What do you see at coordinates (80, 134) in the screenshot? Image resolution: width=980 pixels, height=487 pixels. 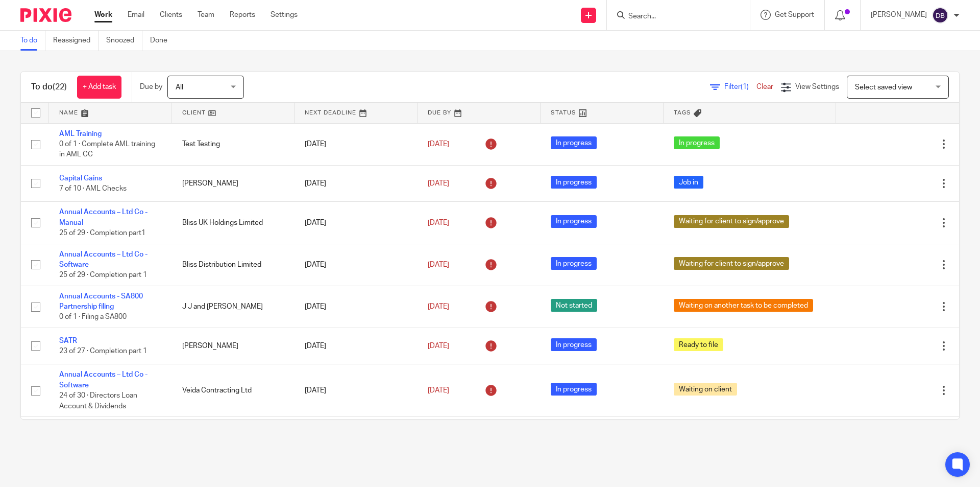 I see `a: AML Training` at bounding box center [80, 134].